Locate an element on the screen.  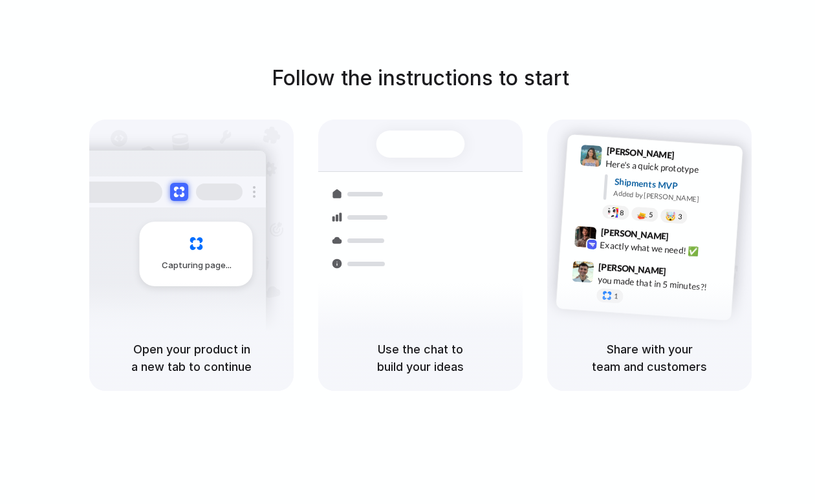
h5: Open your product in a new tab to continue is located at coordinates (192, 358).